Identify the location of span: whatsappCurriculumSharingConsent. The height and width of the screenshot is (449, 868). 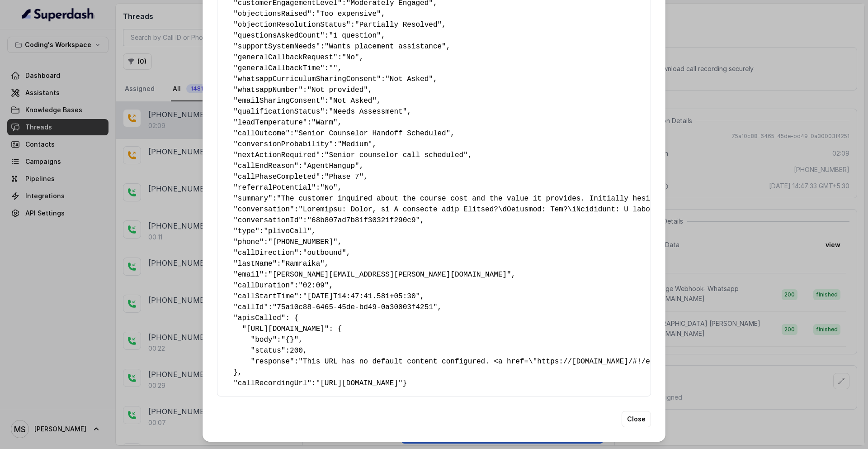
(307, 79).